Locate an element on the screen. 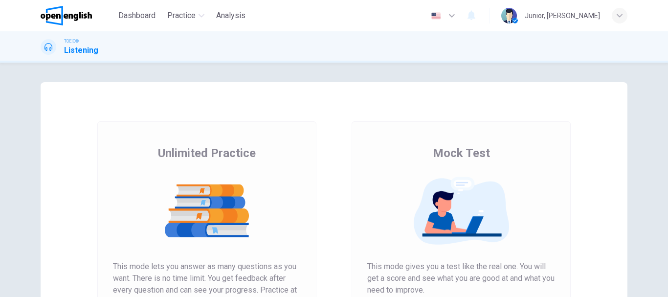 The image size is (668, 297). span: TOEIC® is located at coordinates (71, 41).